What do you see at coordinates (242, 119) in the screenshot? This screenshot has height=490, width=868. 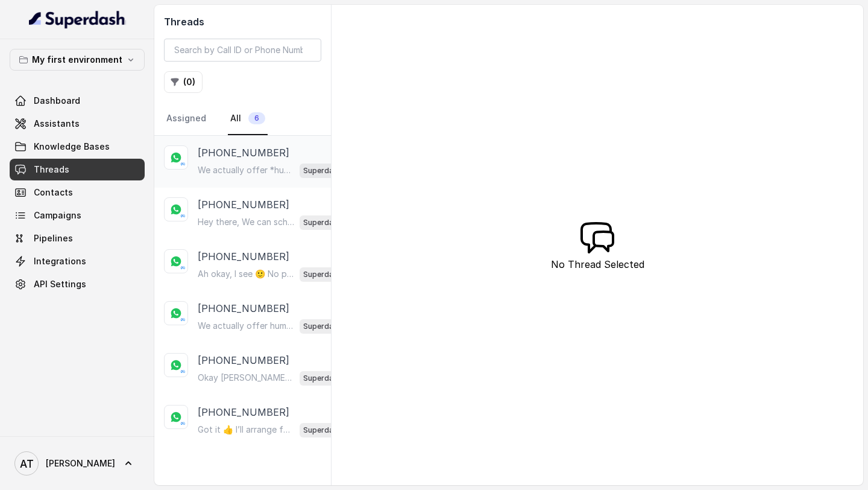 I see `nav: Tabs` at bounding box center [242, 119].